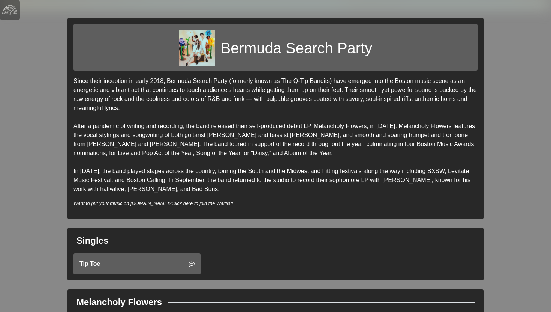 This screenshot has height=312, width=551. What do you see at coordinates (197, 48) in the screenshot?
I see `img: e3b4b200da5333a46c46c0383b8e928d98f35a297c0944cc83dff126f2c4ee3c.jpg` at bounding box center [197, 48].